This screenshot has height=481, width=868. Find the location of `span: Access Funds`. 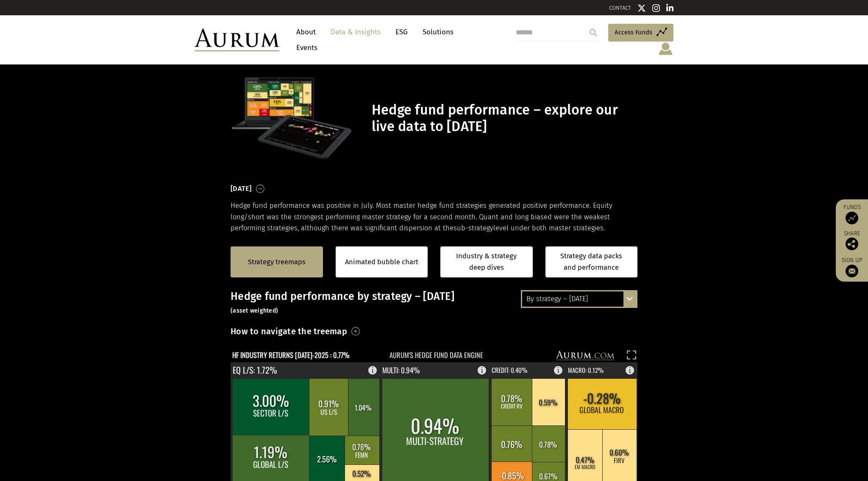

span: Access Funds is located at coordinates (633, 32).